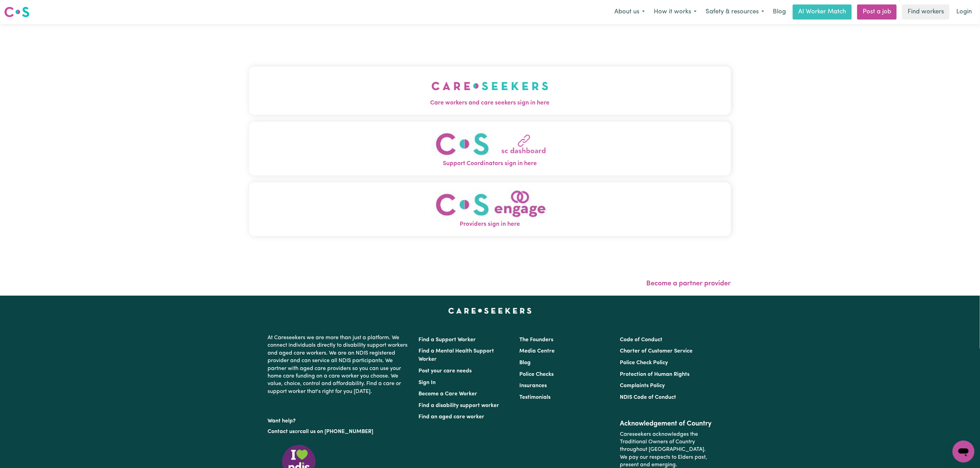 This screenshot has width=980, height=468. What do you see at coordinates (452, 417) in the screenshot?
I see `a: Find an aged care worker` at bounding box center [452, 417].